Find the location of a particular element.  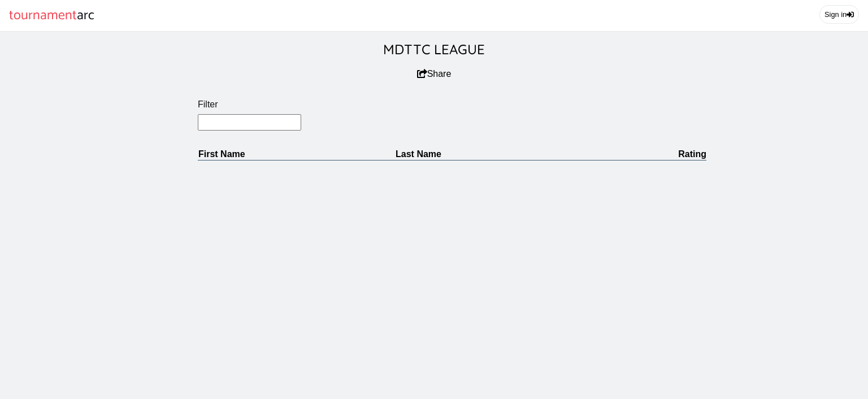

a: MDTTC LEAGUE is located at coordinates (434, 49).